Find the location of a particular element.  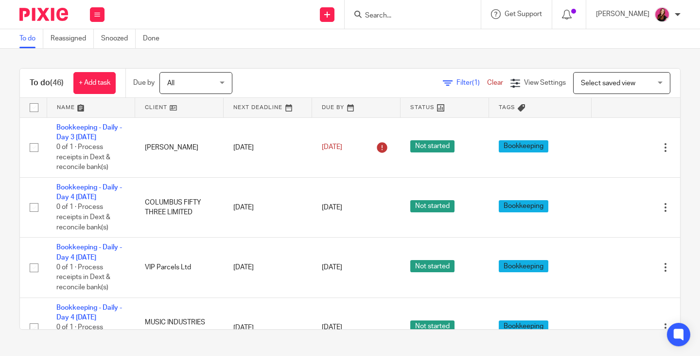

span: Tags is located at coordinates (507, 107).